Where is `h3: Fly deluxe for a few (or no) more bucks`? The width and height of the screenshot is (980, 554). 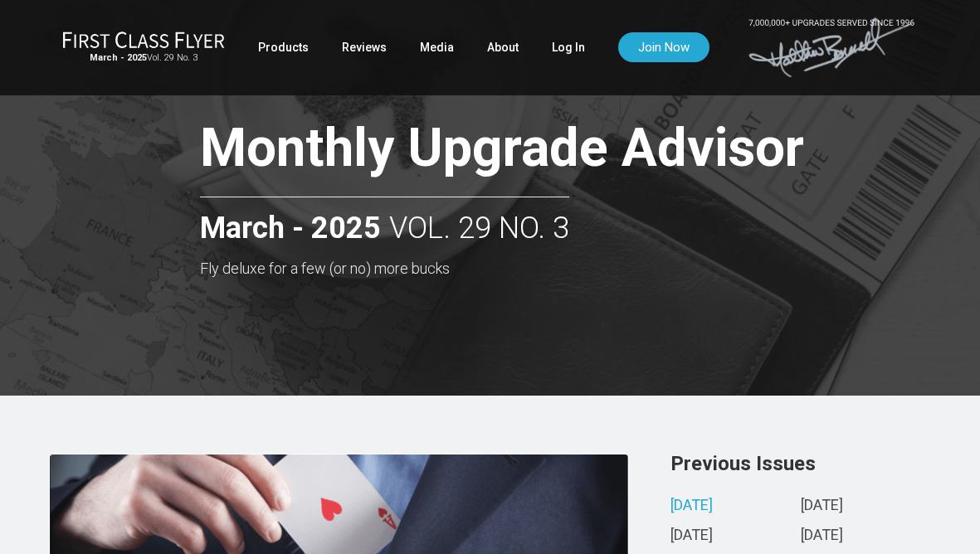
h3: Fly deluxe for a few (or no) more bucks is located at coordinates (527, 268).